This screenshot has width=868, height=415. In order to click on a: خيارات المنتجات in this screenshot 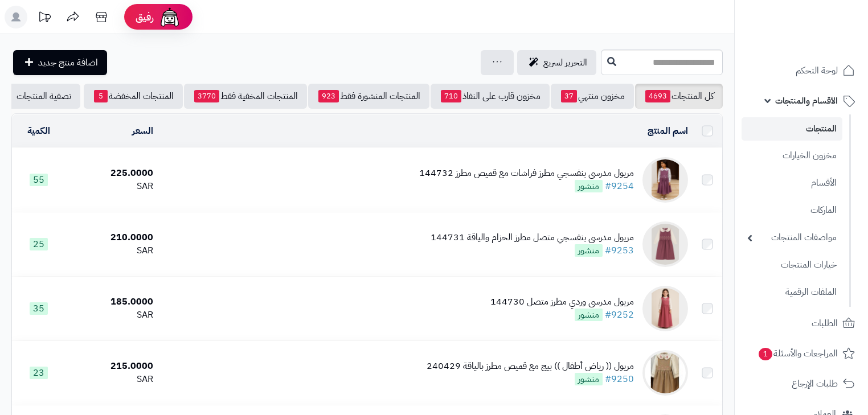, I will do `click(791, 265)`.